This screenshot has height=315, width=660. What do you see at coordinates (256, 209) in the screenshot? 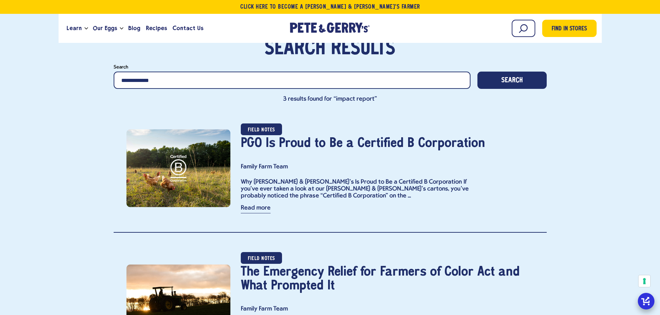
I see `a: Read more` at bounding box center [256, 209].